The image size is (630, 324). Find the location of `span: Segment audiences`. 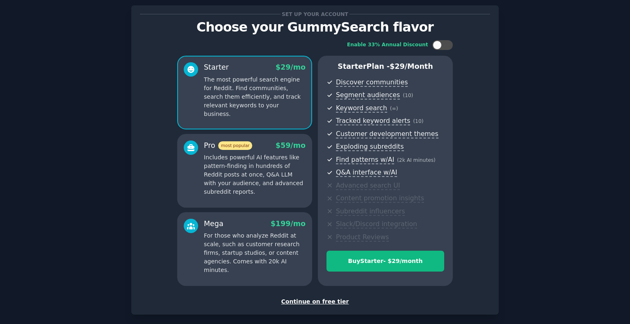

span: Segment audiences is located at coordinates (368, 95).